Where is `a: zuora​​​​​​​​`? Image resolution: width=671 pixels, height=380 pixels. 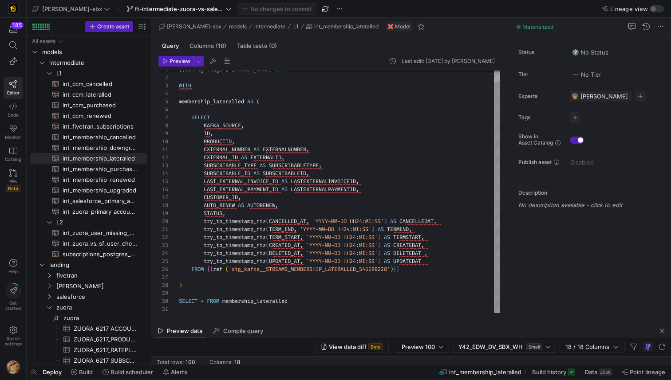
a: zuora​​​​​​​​ is located at coordinates (89, 318).